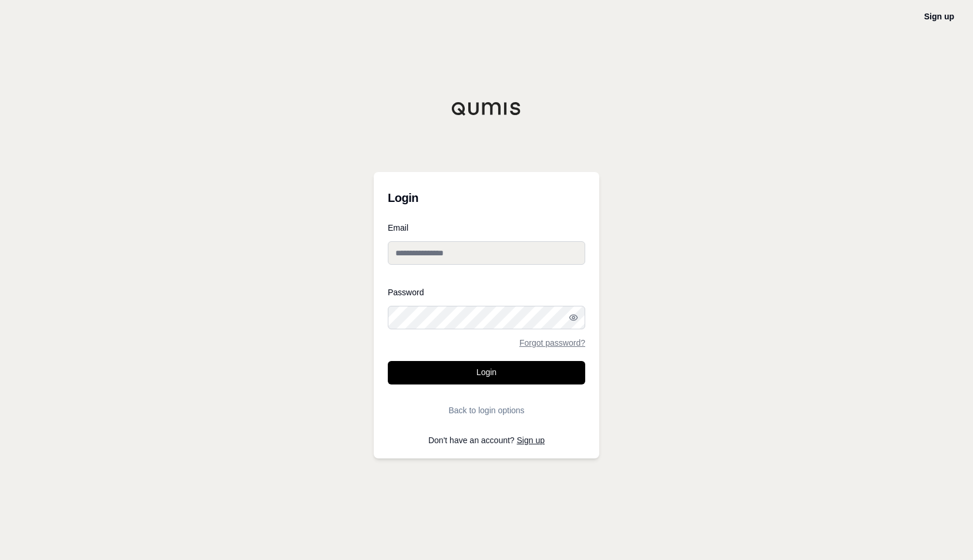 This screenshot has width=973, height=560. Describe the element at coordinates (486, 228) in the screenshot. I see `label: Email` at that location.